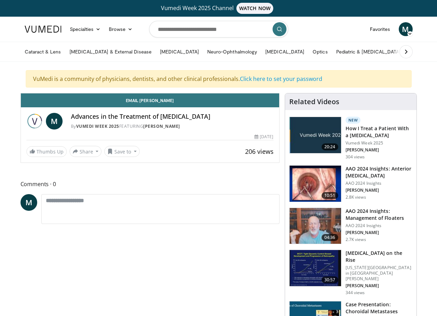 Image resolution: width=437 pixels, height=316 pixels. Describe the element at coordinates (98, 126) in the screenshot. I see `a: Vumedi Week 2025` at that location.